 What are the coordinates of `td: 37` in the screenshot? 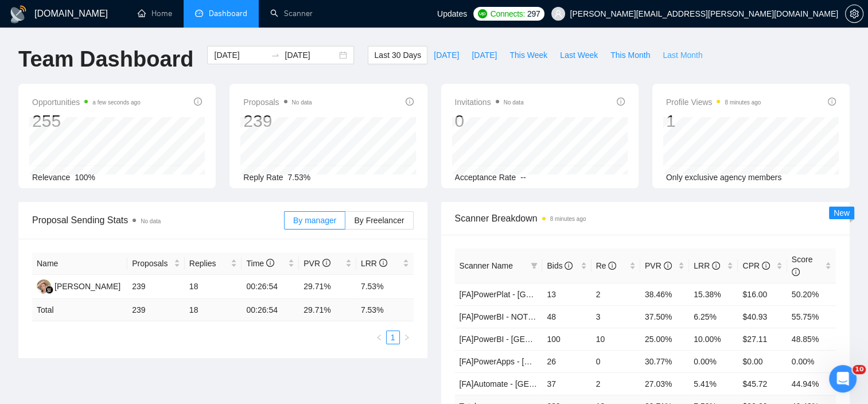 It's located at (567, 383).